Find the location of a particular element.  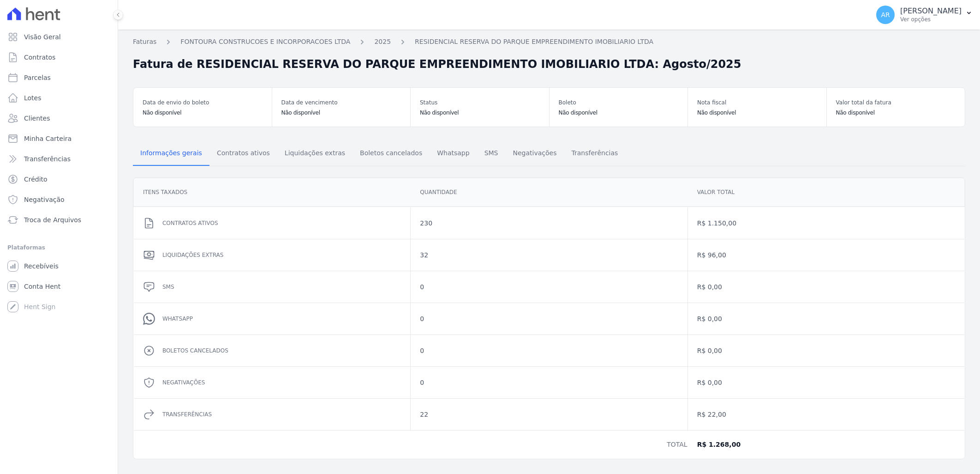

dd: Itens Taxados is located at coordinates (272, 192).